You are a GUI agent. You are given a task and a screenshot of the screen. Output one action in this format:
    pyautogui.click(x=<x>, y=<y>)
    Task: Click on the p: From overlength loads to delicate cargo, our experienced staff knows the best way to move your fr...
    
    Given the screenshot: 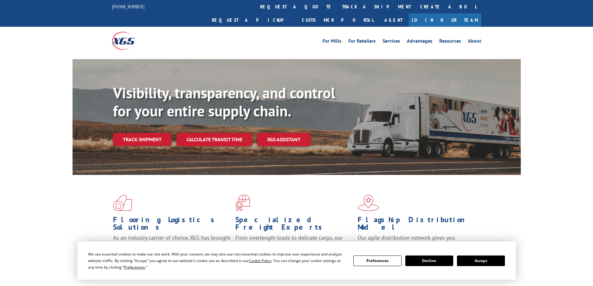 What is the action you would take?
    pyautogui.click(x=294, y=248)
    